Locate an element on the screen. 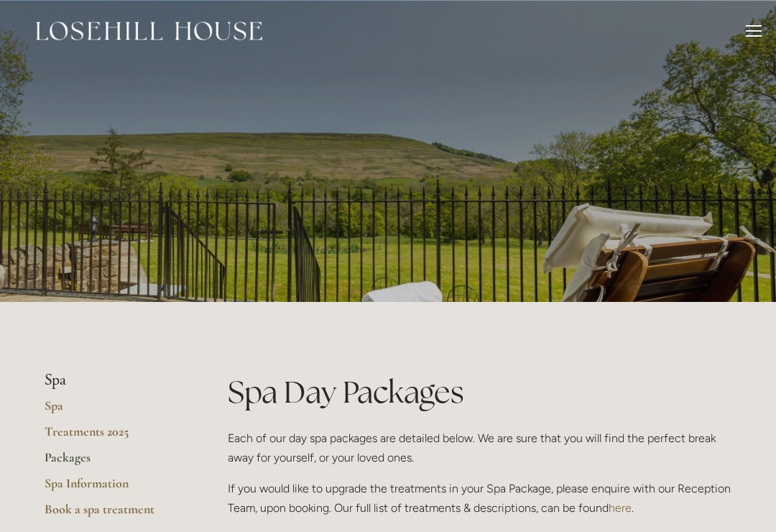 The width and height of the screenshot is (776, 532). p: Each of our day spa packages are detailed below. We are sure that you will find the perfect break... is located at coordinates (479, 448).